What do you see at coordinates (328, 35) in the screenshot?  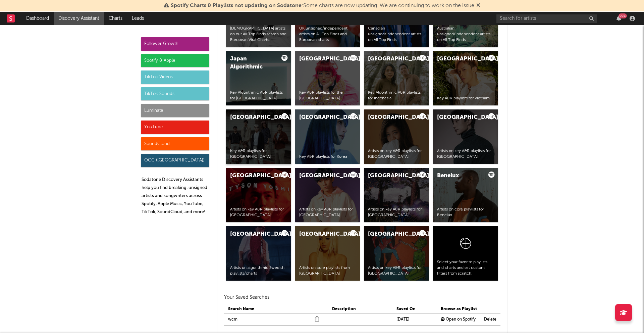 I see `div: UK unsigned/independent artists on All Top Finds and European charts.` at bounding box center [328, 35].